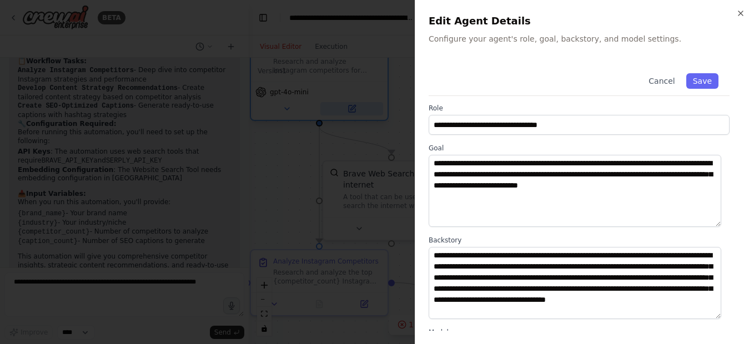 The height and width of the screenshot is (344, 754). Describe the element at coordinates (585, 21) in the screenshot. I see `h2: Edit Agent Details` at that location.